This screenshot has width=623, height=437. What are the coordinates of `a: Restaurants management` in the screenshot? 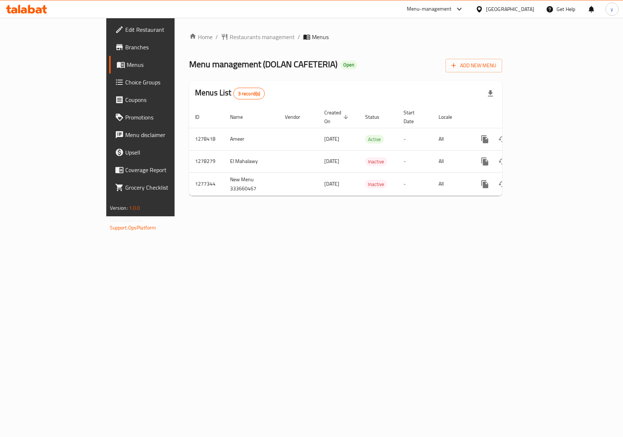 It's located at (258, 37).